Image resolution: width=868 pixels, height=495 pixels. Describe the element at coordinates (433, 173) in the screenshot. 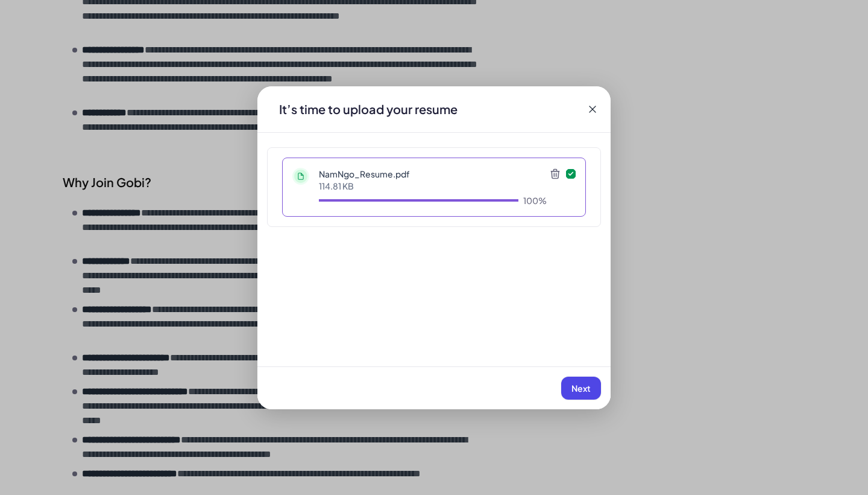

I see `p: NamNgo_Resume.pdf` at that location.